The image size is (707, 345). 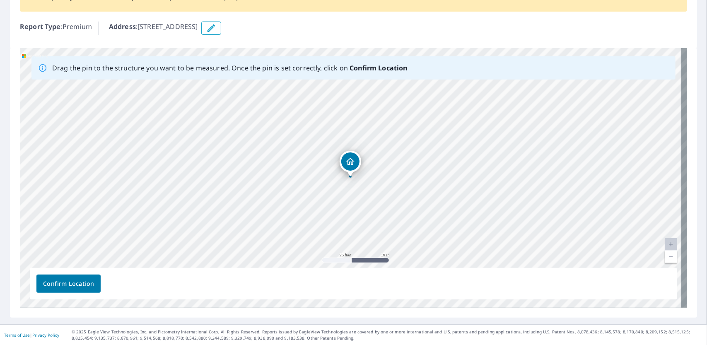 What do you see at coordinates (387, 335) in the screenshot?
I see `p: © 2025 Eagle View Technologies, Inc. and Pictometry International Corp. All Rights Reserved. Repo...` at bounding box center [387, 335].